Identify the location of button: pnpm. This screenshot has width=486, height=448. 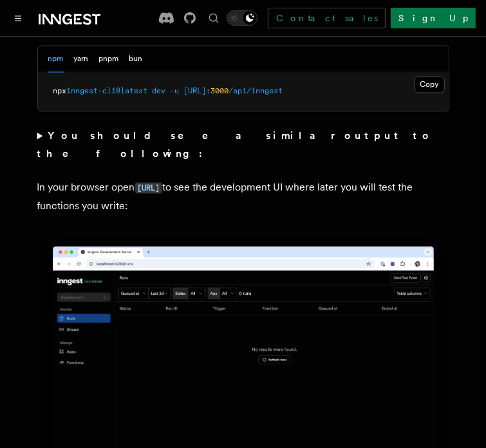
(109, 59).